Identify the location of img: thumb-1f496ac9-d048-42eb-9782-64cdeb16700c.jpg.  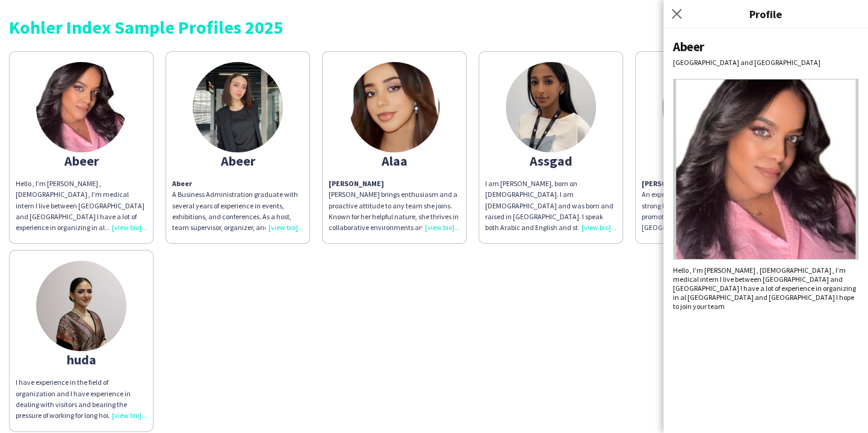
(81, 306).